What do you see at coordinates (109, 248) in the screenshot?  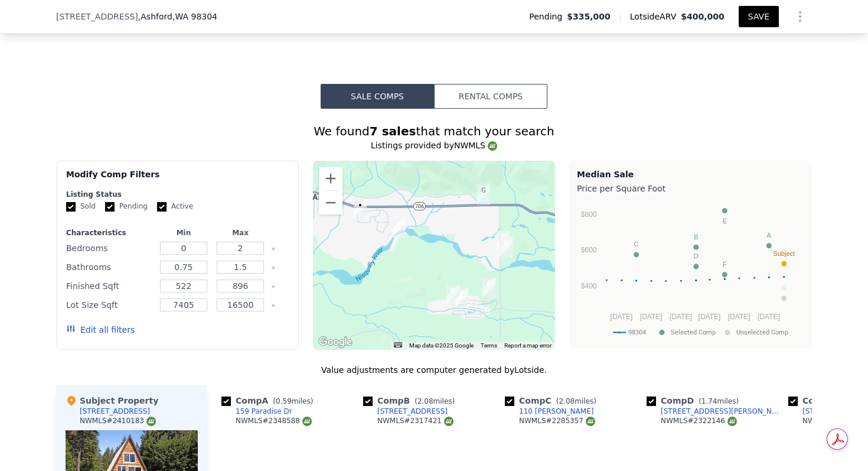 I see `div: Bedrooms` at bounding box center [109, 248].